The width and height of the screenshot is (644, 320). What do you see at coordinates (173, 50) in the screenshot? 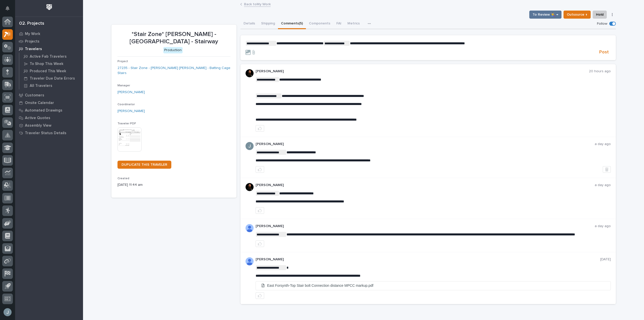
I see `div: Production` at bounding box center [173, 50].